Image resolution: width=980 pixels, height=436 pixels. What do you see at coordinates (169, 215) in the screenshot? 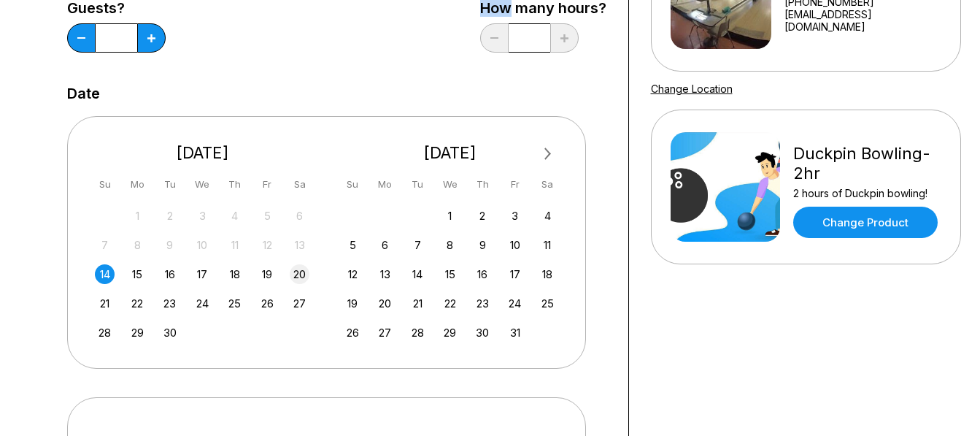
I see `div: Not available Tuesday, September 2nd, 2025` at bounding box center [169, 215].